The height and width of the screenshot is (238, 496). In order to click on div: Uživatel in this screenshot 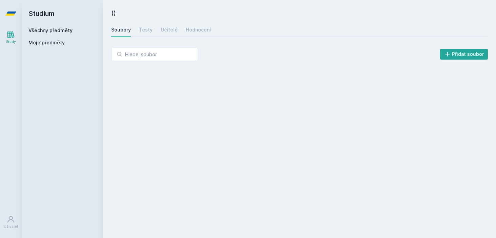, I will do `click(11, 227)`.